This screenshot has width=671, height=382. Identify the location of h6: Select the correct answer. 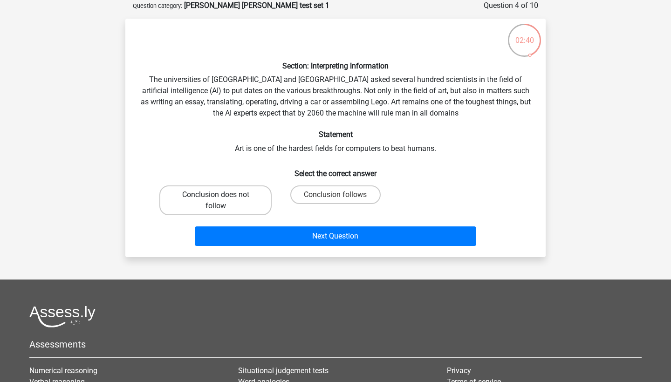
(335, 170).